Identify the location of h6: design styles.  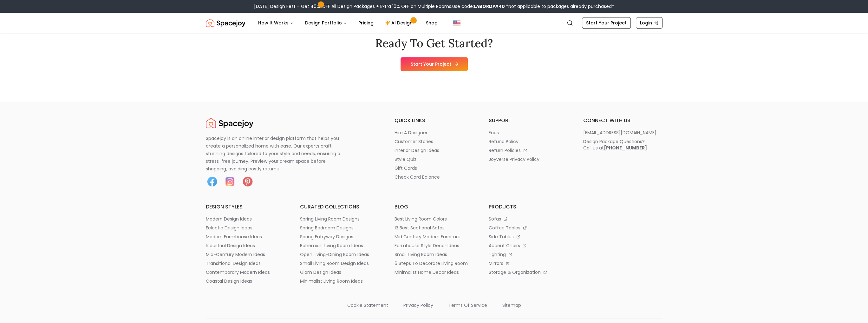
(246, 207).